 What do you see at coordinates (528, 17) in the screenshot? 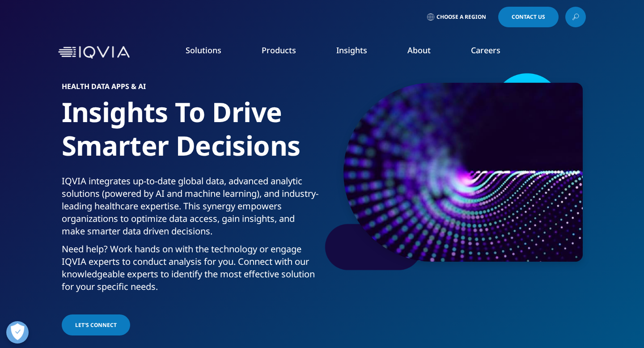
I see `span: Contact Us` at bounding box center [528, 17].